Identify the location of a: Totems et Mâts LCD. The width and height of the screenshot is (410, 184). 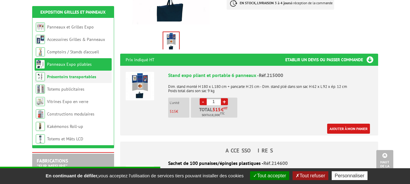
(65, 139).